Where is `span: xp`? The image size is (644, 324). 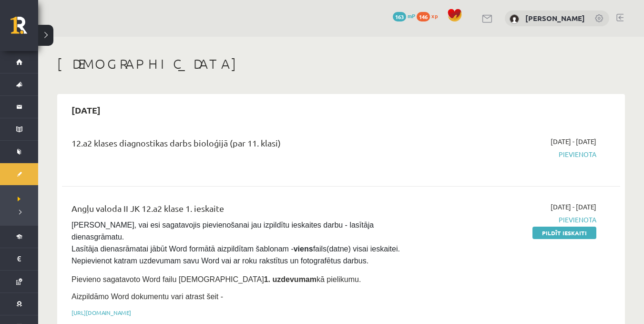 span: xp is located at coordinates (435, 16).